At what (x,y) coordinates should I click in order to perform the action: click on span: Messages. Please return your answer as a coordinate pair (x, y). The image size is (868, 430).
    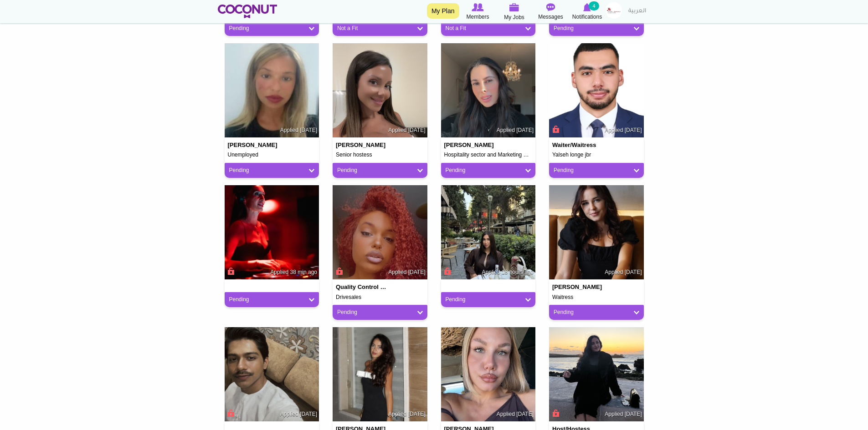
    Looking at the image, I should click on (550, 17).